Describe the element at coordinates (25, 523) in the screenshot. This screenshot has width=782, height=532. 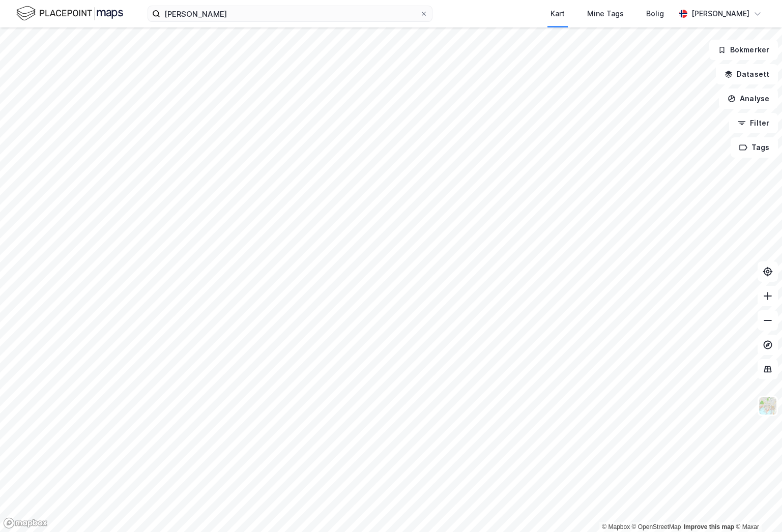
I see `a: Mapbox homepage` at that location.